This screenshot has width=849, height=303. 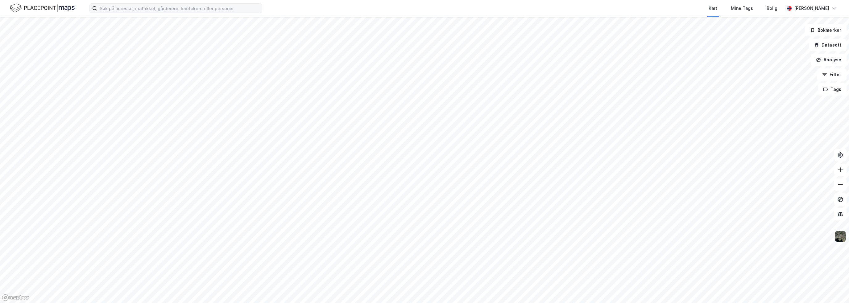 I want to click on img: logo.f888ab2527a4732fd821a326f86c7f29.svg, so click(x=42, y=8).